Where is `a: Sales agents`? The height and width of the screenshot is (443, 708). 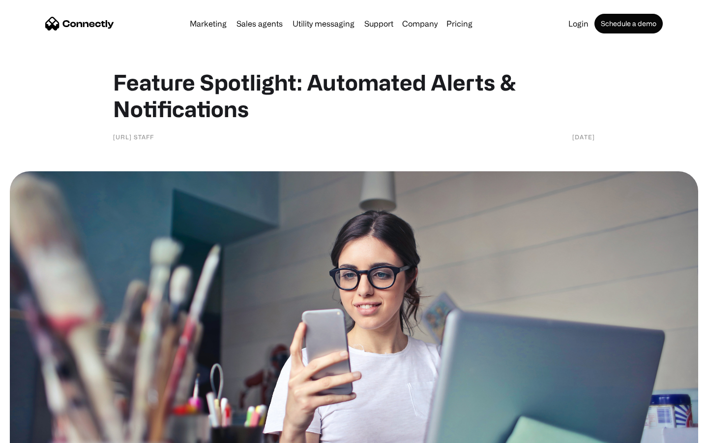 a: Sales agents is located at coordinates (260, 24).